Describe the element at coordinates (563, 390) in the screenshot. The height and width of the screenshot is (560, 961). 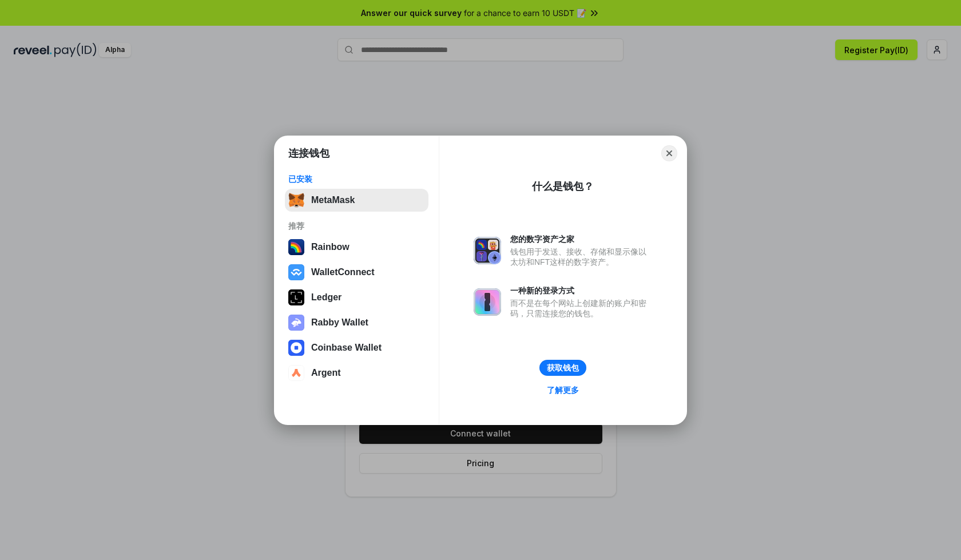
I see `a: 了解更多` at that location.